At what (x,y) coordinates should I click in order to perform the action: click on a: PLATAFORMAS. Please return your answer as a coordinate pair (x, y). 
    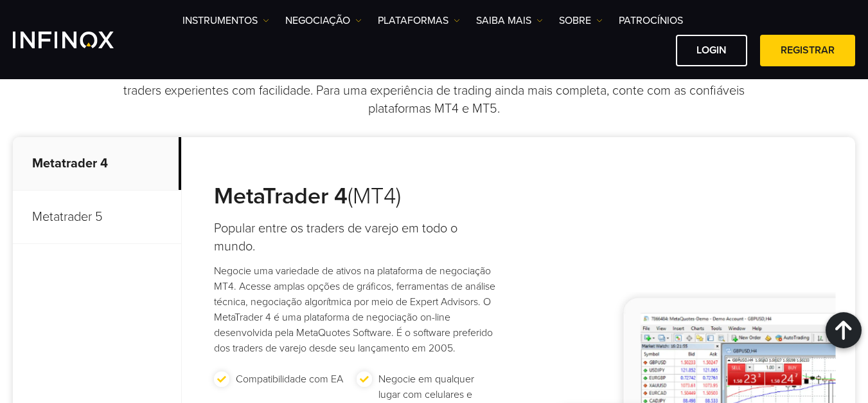
    Looking at the image, I should click on (419, 21).